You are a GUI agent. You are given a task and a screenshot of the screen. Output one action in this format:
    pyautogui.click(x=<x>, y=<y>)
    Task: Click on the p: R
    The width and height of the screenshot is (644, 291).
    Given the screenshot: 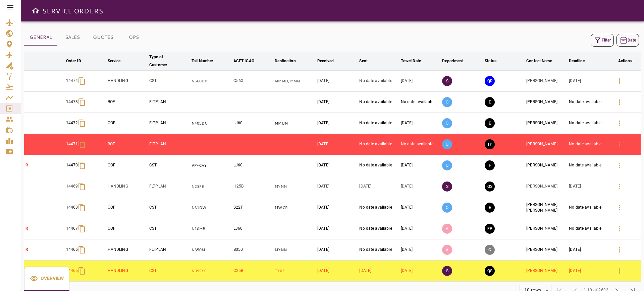 What is the action you would take?
    pyautogui.click(x=44, y=166)
    